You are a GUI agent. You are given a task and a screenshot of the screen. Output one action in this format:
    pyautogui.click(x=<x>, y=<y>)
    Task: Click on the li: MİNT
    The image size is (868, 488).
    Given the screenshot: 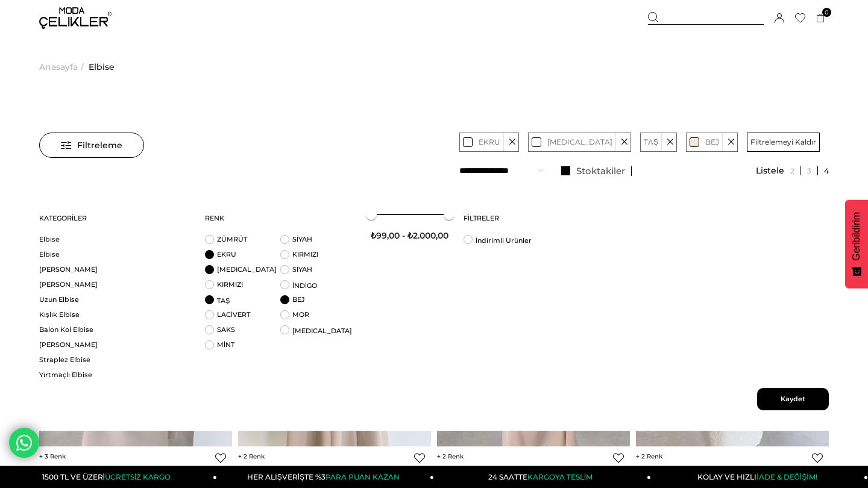 What is the action you would take?
    pyautogui.click(x=243, y=347)
    